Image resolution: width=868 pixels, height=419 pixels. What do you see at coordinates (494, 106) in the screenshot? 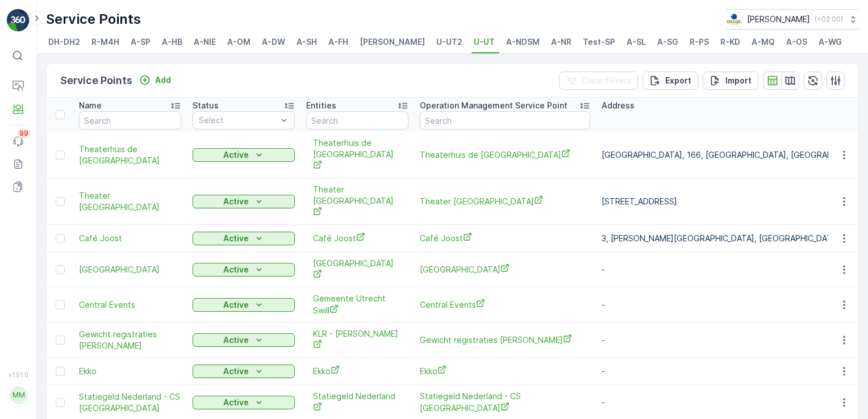
I see `p: Operation Management Service Point` at bounding box center [494, 106].